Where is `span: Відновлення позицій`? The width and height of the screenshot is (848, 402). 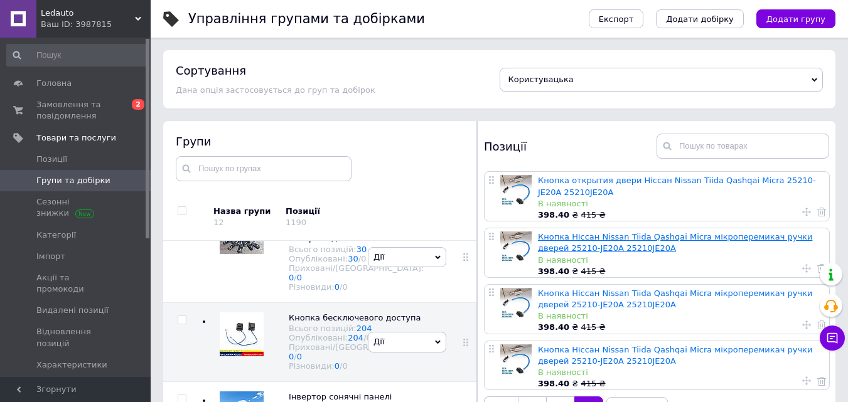
span: Відновлення позицій is located at coordinates (76, 338).